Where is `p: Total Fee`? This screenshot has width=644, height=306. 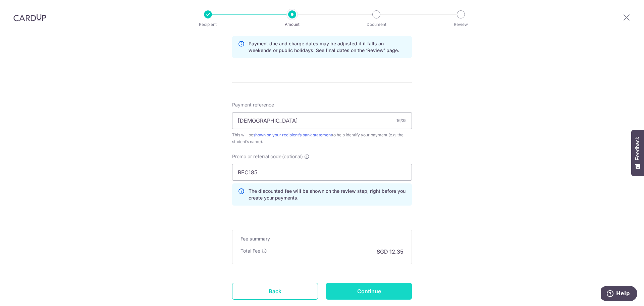
p: Total Fee is located at coordinates (250, 251).